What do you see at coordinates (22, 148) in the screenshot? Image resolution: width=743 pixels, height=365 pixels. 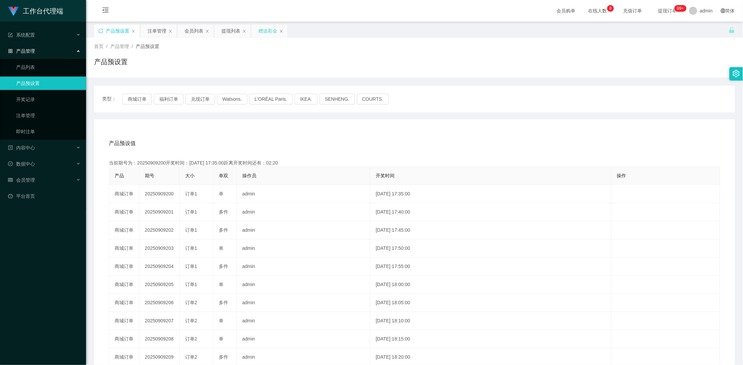 I see `span: 内容中心` at bounding box center [22, 148].